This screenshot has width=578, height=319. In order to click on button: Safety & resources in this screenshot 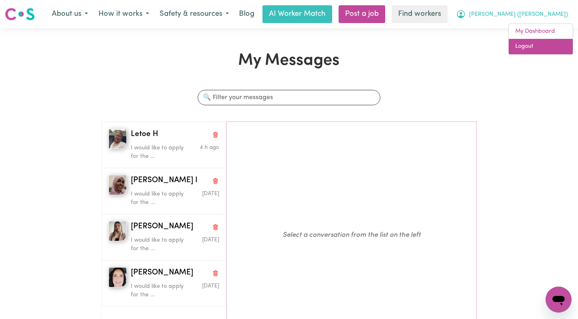, I will do `click(194, 14)`.